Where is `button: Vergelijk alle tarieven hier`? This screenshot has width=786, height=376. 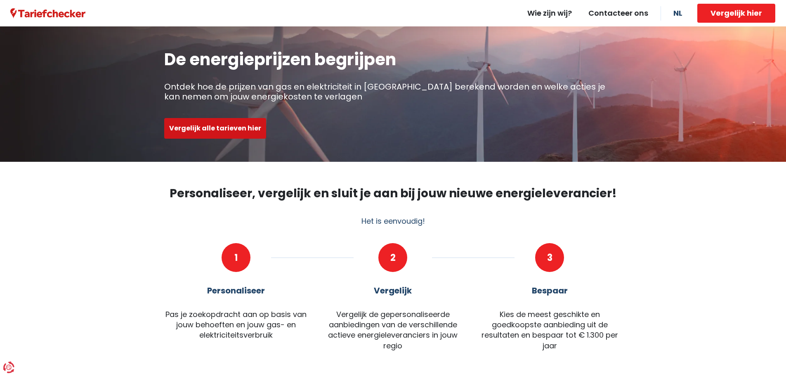
button: Vergelijk alle tarieven hier is located at coordinates (215, 128).